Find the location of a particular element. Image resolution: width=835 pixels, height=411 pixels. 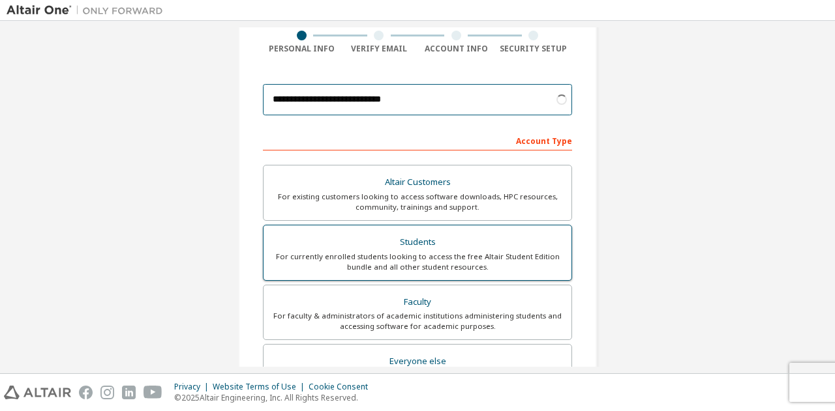

div: For faculty & administrators of academic institutions administering students and accessing softwa... is located at coordinates (417, 321).